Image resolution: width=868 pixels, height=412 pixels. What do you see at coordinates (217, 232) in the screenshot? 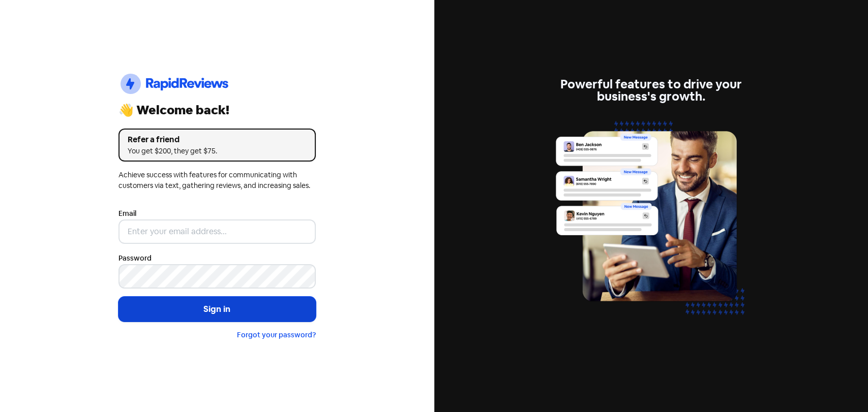
I see `input: Enter your email address...` at bounding box center [217, 232].